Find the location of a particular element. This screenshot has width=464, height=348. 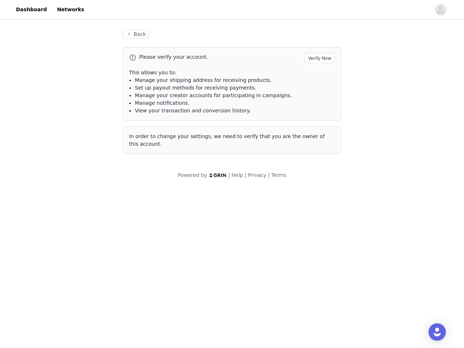

p: Please verify your account. is located at coordinates (220, 57).